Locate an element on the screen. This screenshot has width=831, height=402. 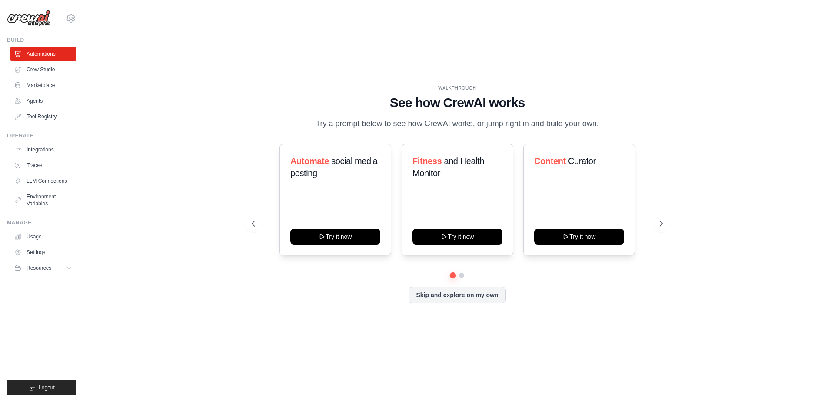
a: Automations is located at coordinates (43, 54).